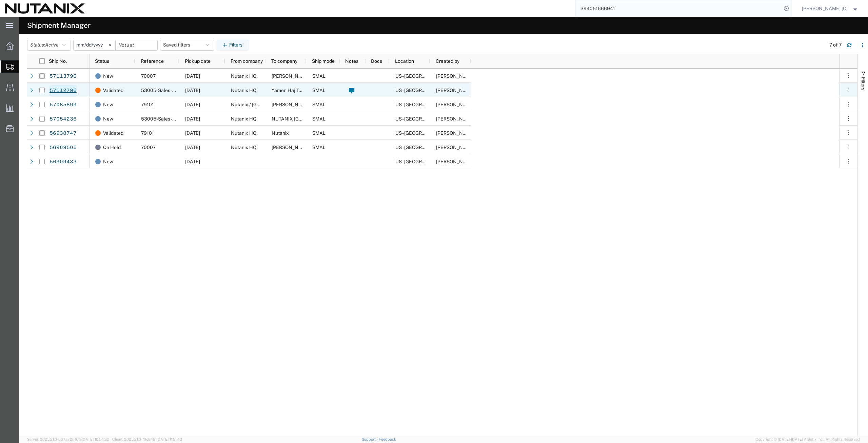 This screenshot has width=868, height=443. I want to click on button: Saved filters, so click(187, 45).